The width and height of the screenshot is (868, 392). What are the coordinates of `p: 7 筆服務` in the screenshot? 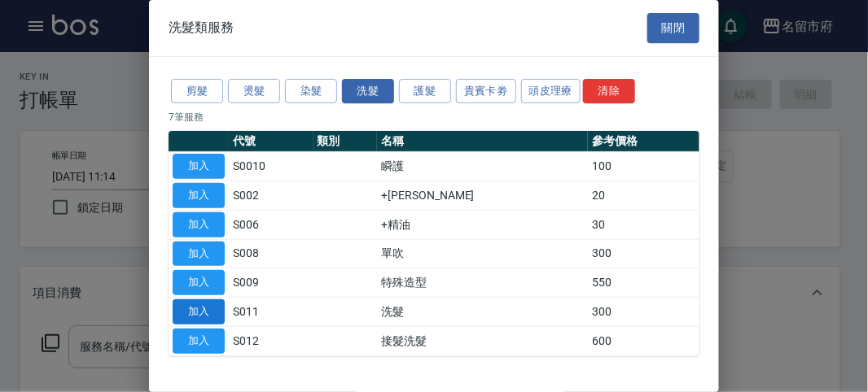 It's located at (434, 117).